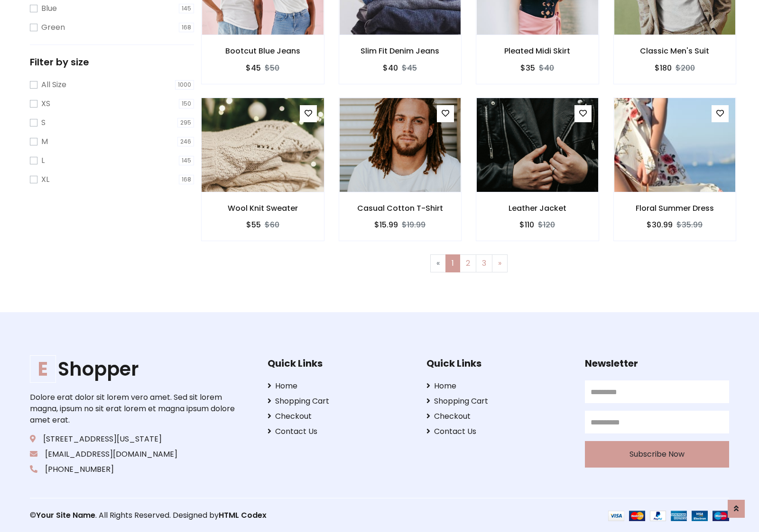 Image resolution: width=759 pixels, height=532 pixels. Describe the element at coordinates (205, 515) in the screenshot. I see `p: © . All Rights Reserved. Designed by` at that location.